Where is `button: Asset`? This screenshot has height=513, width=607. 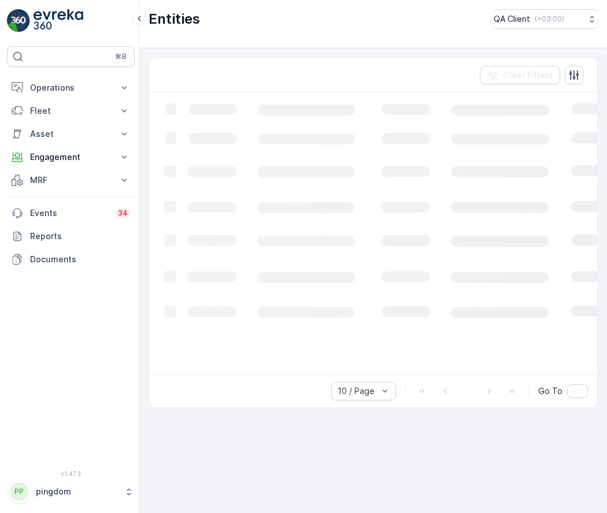 button: Asset is located at coordinates (71, 134).